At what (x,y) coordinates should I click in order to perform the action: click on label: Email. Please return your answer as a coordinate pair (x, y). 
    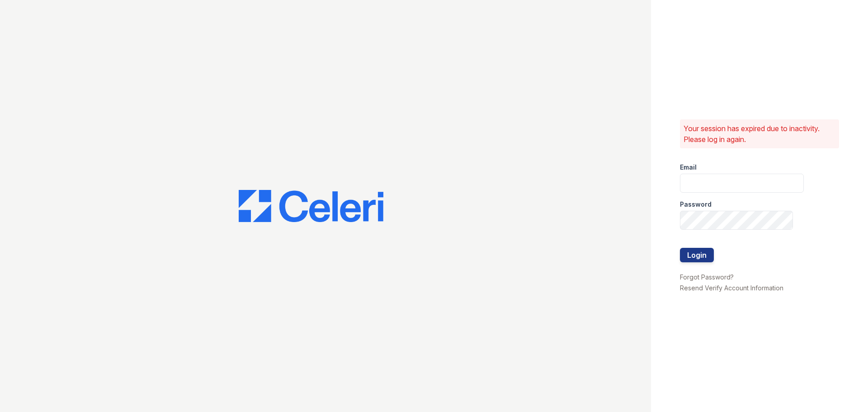
    Looking at the image, I should click on (688, 167).